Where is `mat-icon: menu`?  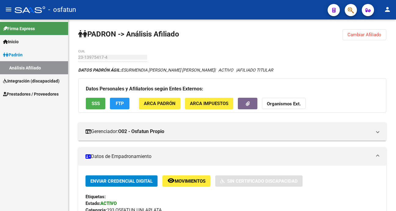
mat-icon: menu is located at coordinates (9, 9).